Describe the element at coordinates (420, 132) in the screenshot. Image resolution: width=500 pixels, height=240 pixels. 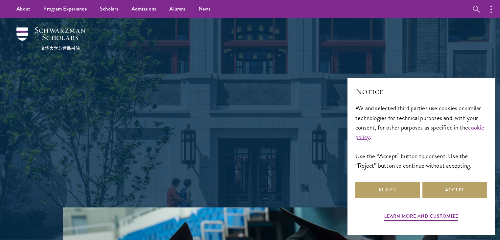
I see `a: cookie policy` at that location.